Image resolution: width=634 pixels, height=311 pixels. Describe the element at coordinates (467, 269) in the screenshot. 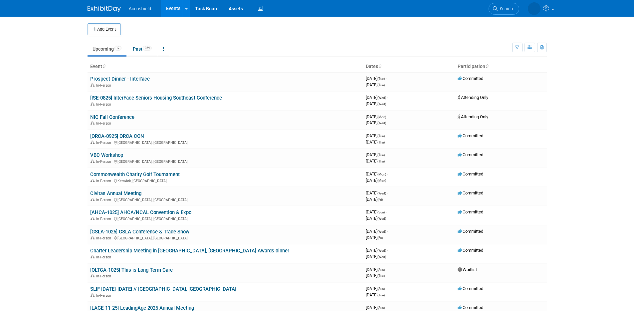

I see `span: Waitlist` at that location.